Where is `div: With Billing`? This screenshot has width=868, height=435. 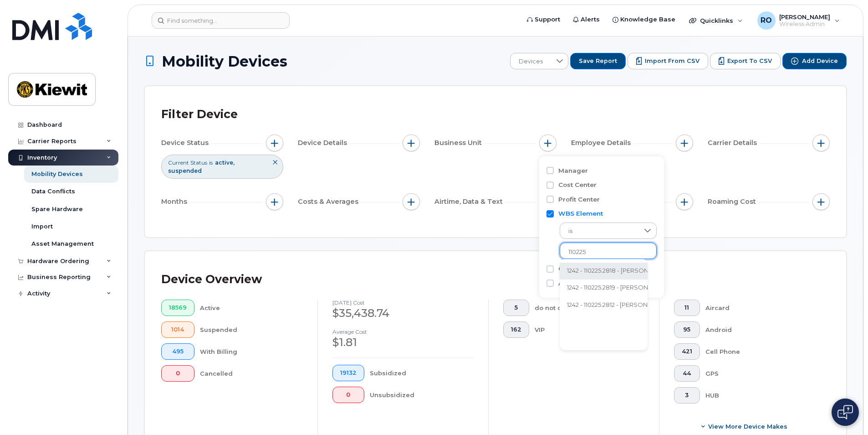 div: With Billing is located at coordinates (252, 351).